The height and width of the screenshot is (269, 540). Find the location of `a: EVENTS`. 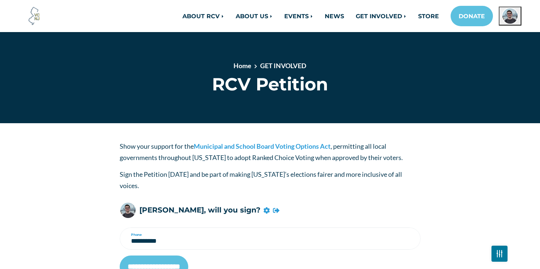

a: EVENTS is located at coordinates (298, 16).